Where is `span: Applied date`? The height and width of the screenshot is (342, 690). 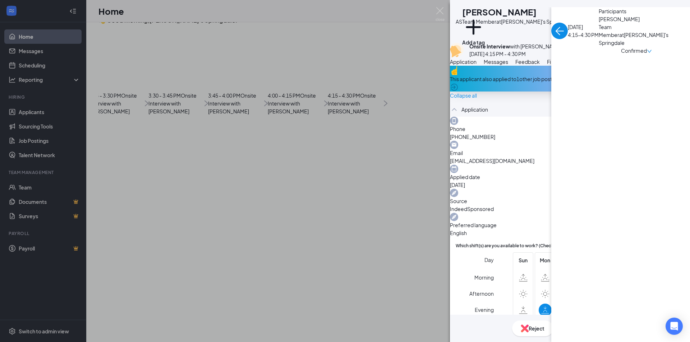
span: Applied date is located at coordinates (570, 177).